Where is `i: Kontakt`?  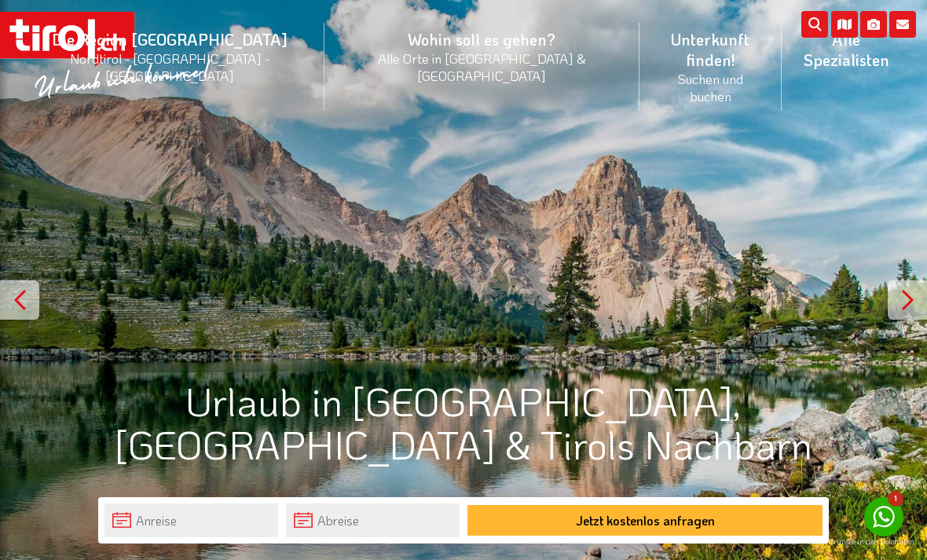
i: Kontakt is located at coordinates (903, 24).